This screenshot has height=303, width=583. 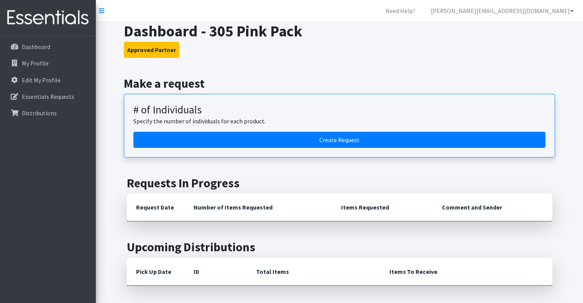 What do you see at coordinates (382, 207) in the screenshot?
I see `th: Items Requested` at bounding box center [382, 207].